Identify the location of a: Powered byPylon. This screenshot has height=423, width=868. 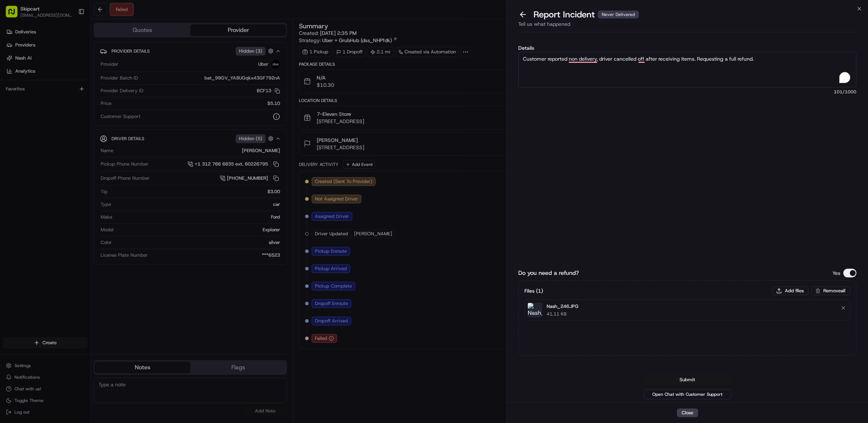
(69, 125).